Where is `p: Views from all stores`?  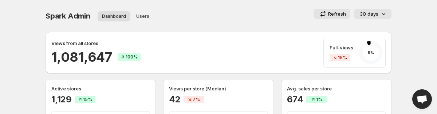
p: Views from all stores is located at coordinates (75, 43).